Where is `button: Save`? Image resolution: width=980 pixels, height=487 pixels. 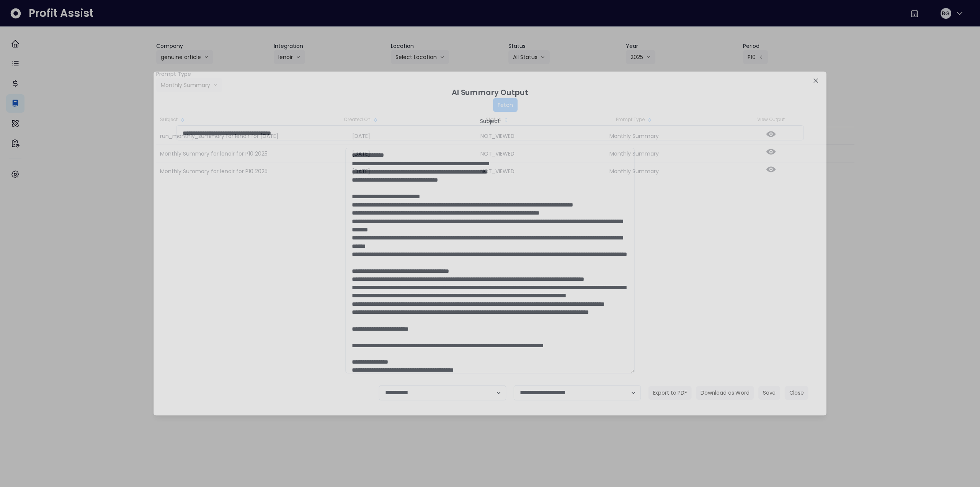
button: Save is located at coordinates (770, 393).